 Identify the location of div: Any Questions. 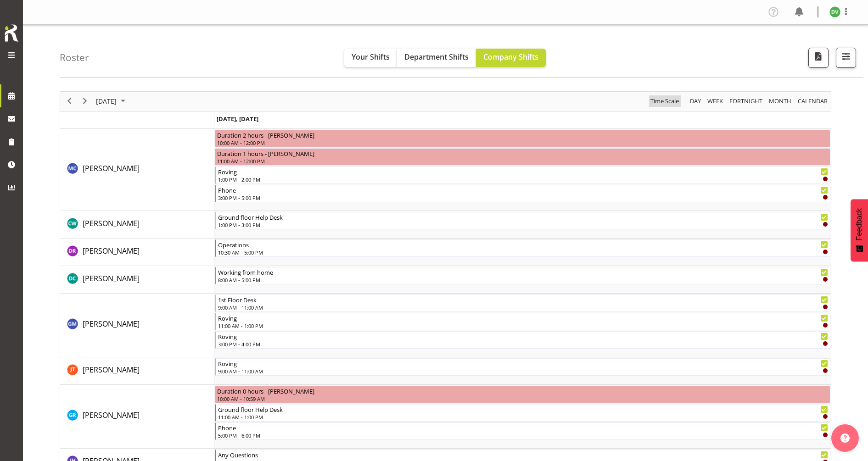
(523, 455).